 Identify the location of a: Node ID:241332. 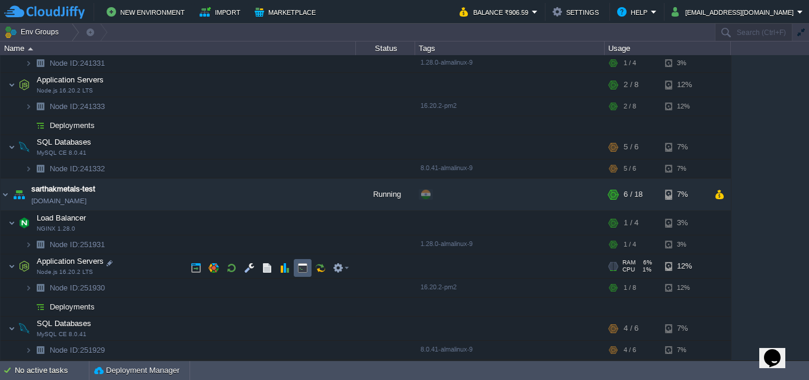
(78, 168).